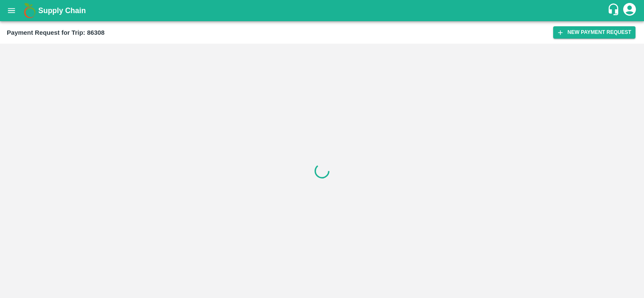 The image size is (644, 298). I want to click on b: Payment Request for Trip: 86308, so click(56, 32).